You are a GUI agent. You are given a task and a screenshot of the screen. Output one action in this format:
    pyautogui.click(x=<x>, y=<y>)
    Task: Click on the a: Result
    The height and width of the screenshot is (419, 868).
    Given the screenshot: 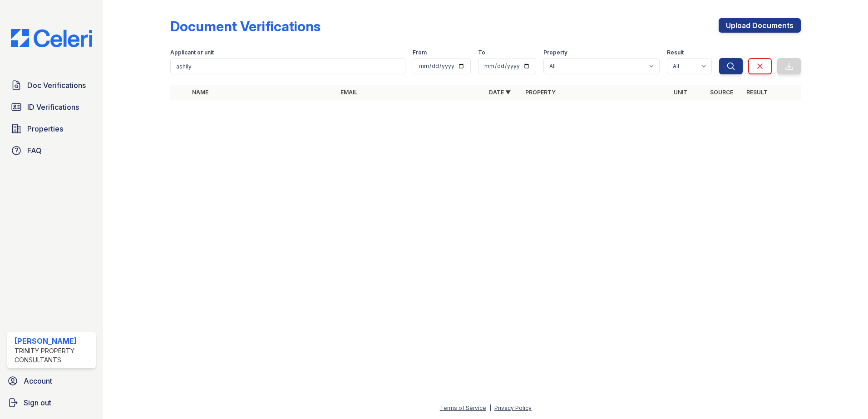 What is the action you would take?
    pyautogui.click(x=757, y=92)
    